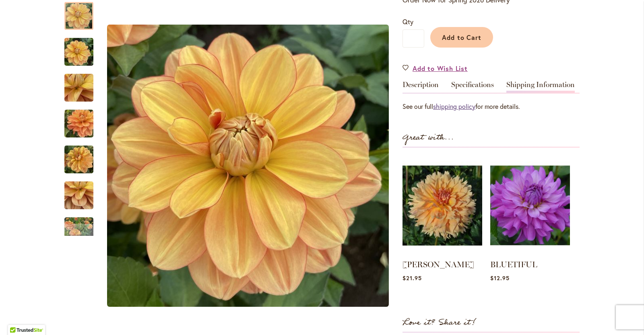 The width and height of the screenshot is (644, 335). Describe the element at coordinates (79, 230) in the screenshot. I see `div: Next` at that location.